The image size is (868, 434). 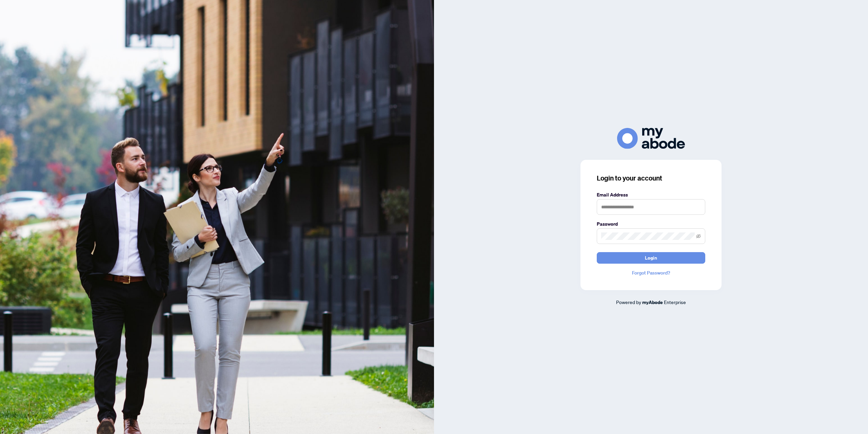 I want to click on span: eye-invisible, so click(x=698, y=236).